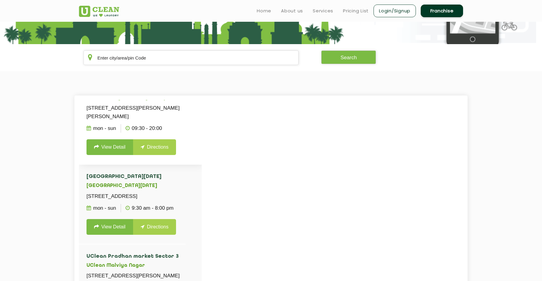 The width and height of the screenshot is (542, 281). I want to click on a: Franchise, so click(442, 11).